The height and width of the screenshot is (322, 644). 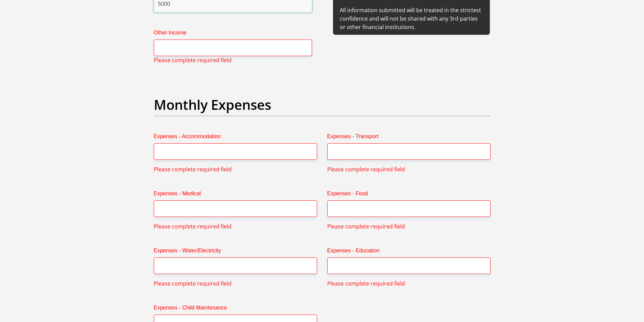 I want to click on label: Expenses - Child Maintenance, so click(x=235, y=309).